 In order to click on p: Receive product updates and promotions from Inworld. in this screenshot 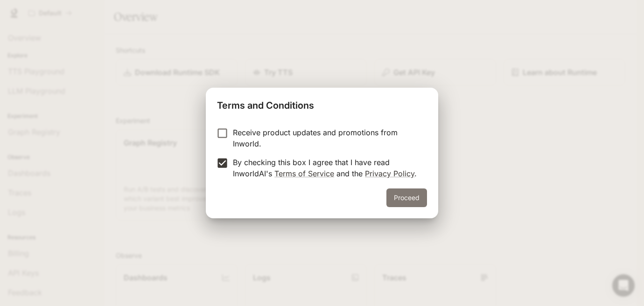, I will do `click(326, 138)`.